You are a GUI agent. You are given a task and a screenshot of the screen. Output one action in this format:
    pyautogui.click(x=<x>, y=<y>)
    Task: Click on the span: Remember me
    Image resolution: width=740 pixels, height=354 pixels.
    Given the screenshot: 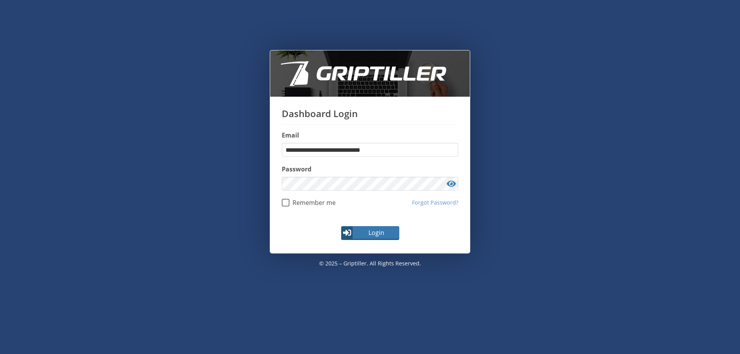 What is the action you would take?
    pyautogui.click(x=313, y=203)
    